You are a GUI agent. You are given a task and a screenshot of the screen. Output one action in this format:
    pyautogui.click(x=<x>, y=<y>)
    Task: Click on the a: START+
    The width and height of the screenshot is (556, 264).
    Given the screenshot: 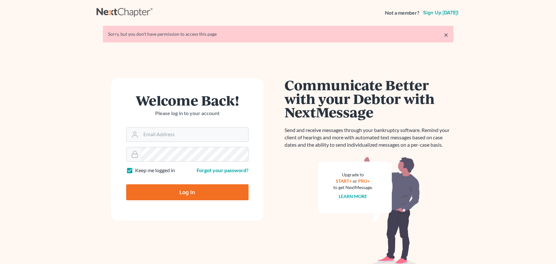 What is the action you would take?
    pyautogui.click(x=344, y=181)
    